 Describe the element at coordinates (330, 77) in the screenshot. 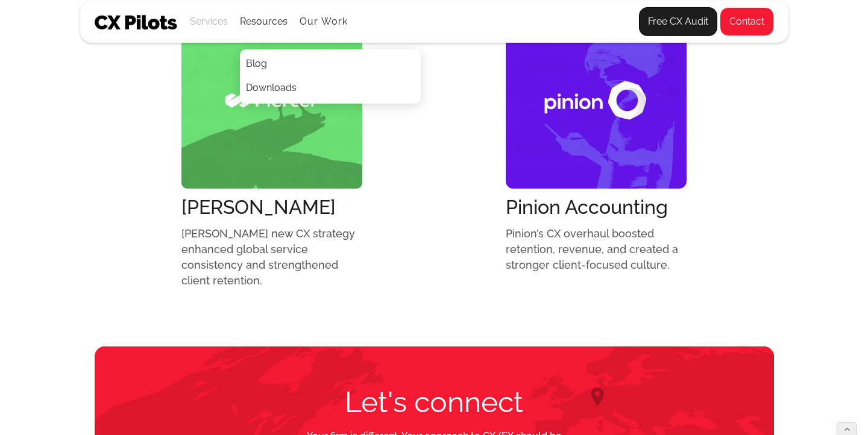

I see `nav: Resources` at that location.